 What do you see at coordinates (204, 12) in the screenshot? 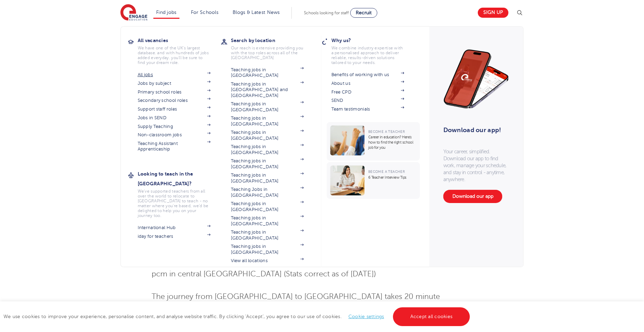
I see `a: For Schools` at bounding box center [204, 12].